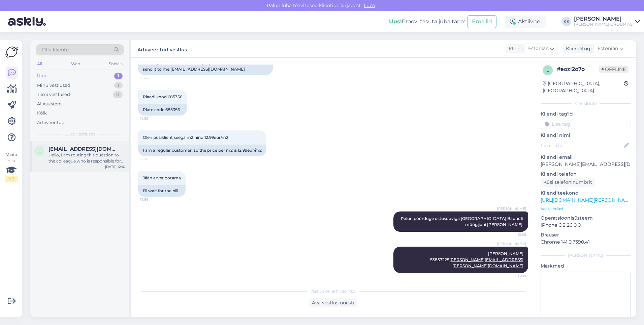 This screenshot has width=644, height=325. Describe the element at coordinates (54, 85) in the screenshot. I see `div: Minu vestlused` at that location.